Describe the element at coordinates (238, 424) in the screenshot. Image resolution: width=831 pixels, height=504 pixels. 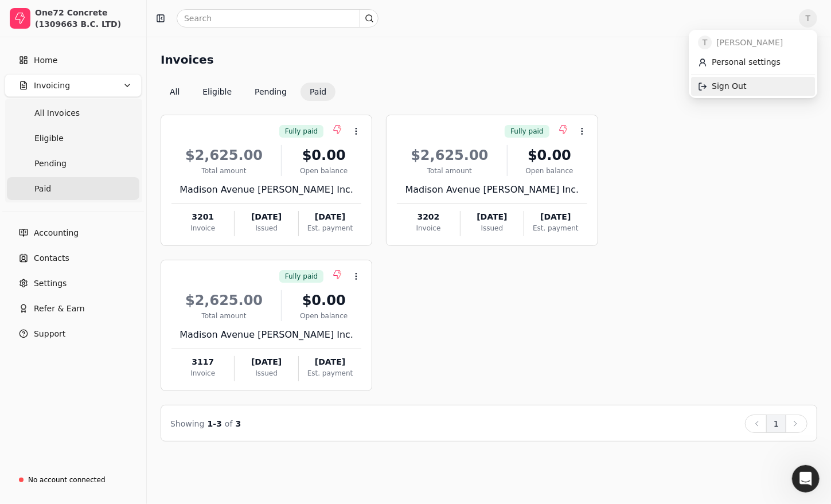
I see `span: 3` at that location.